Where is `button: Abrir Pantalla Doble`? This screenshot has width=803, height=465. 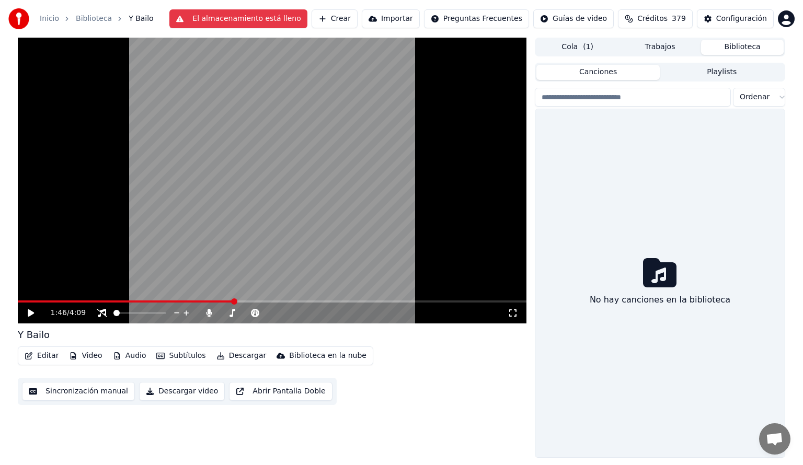 button: Abrir Pantalla Doble is located at coordinates (280, 391).